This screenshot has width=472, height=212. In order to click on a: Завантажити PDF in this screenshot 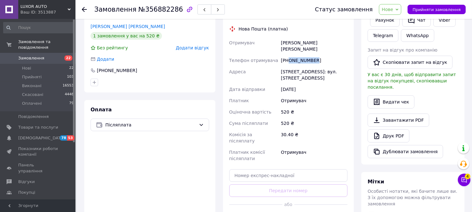, I will do `click(399, 120)`.